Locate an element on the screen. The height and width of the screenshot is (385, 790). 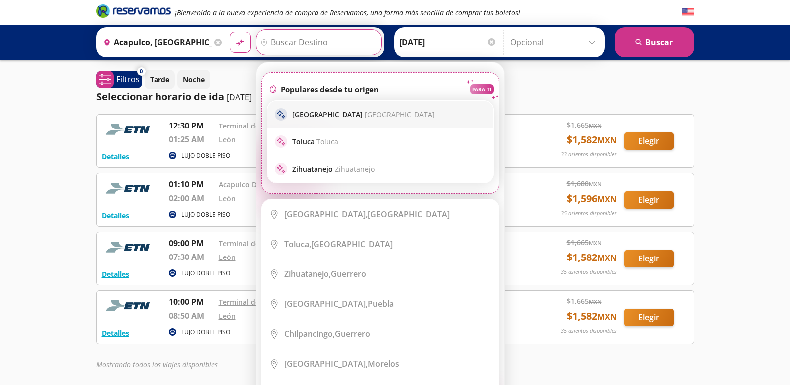
p: Populares desde tu origen is located at coordinates (330, 89).